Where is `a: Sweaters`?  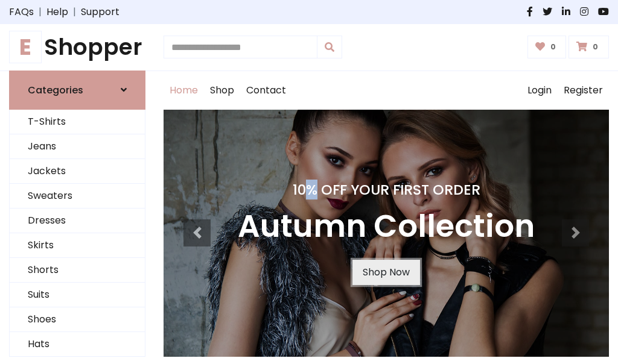
a: Sweaters is located at coordinates (77, 196).